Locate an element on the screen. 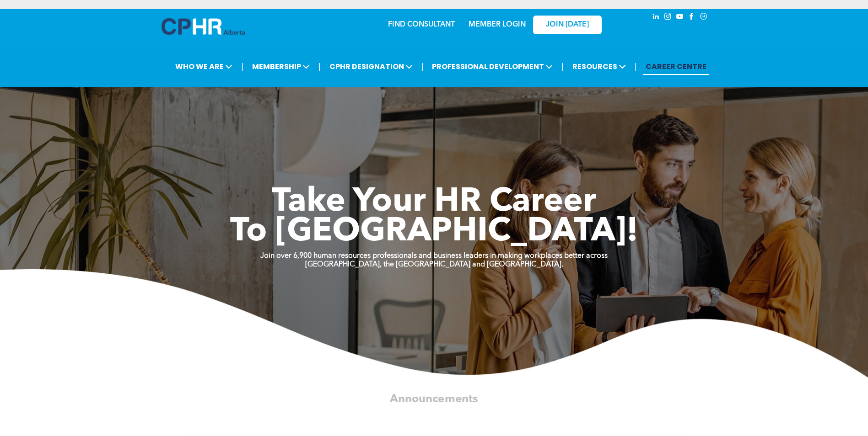 The width and height of the screenshot is (868, 436). a: MEMBER LOGIN is located at coordinates (497, 25).